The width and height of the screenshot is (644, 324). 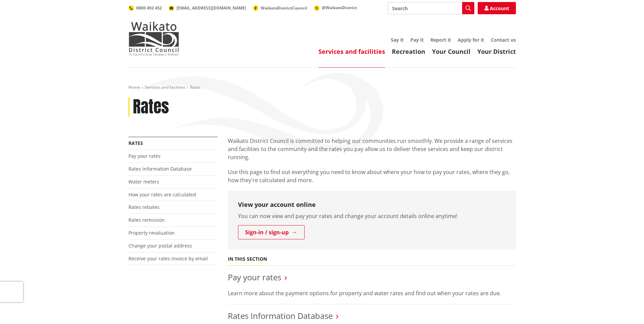 What do you see at coordinates (496, 51) in the screenshot?
I see `a: Your District` at bounding box center [496, 51].